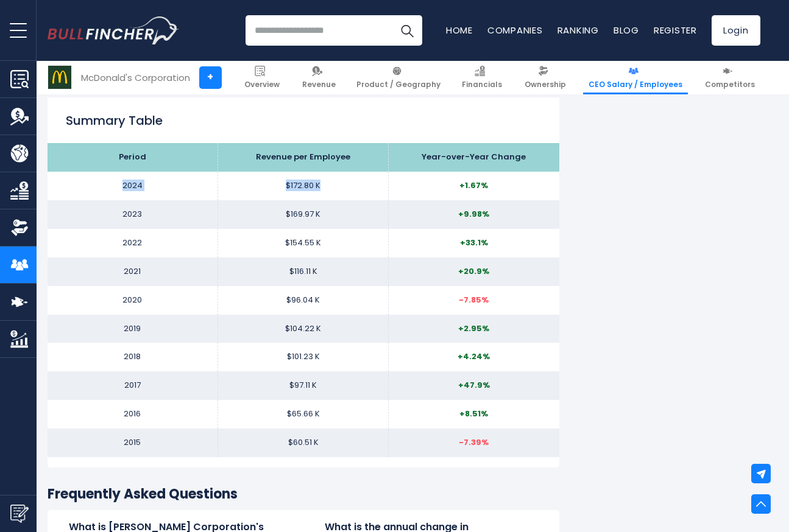 The image size is (789, 532). Describe the element at coordinates (473, 328) in the screenshot. I see `strong: +2.95%` at that location.